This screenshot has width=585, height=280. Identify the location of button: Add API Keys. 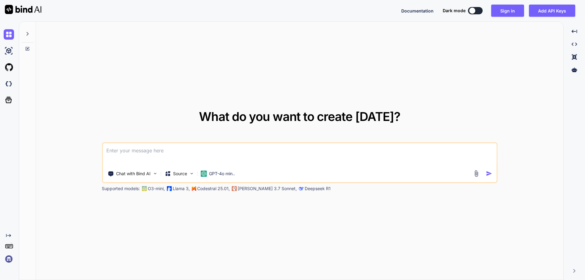
(552, 11).